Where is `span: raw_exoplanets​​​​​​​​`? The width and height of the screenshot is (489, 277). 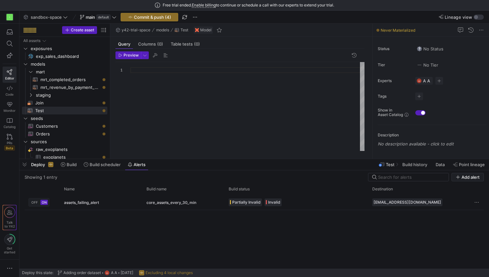 span: raw_exoplanets​​​​​​​​ is located at coordinates (71, 149).